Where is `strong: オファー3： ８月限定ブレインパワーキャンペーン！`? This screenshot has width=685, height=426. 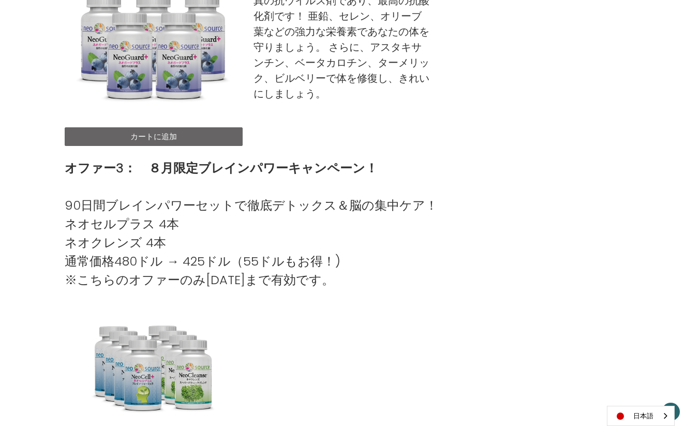 strong: オファー3： ８月限定ブレインパワーキャンペーン！ is located at coordinates (221, 168).